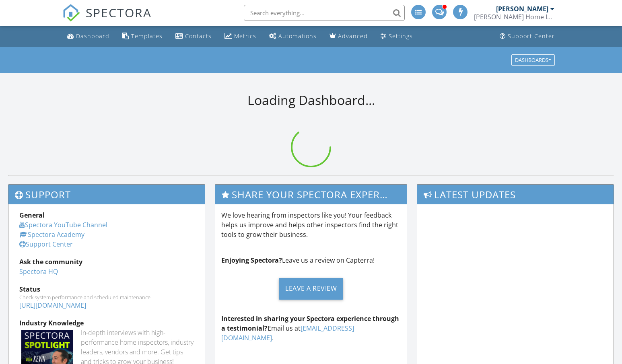  Describe the element at coordinates (311, 194) in the screenshot. I see `h3: Share Your Spectora Experience` at that location.